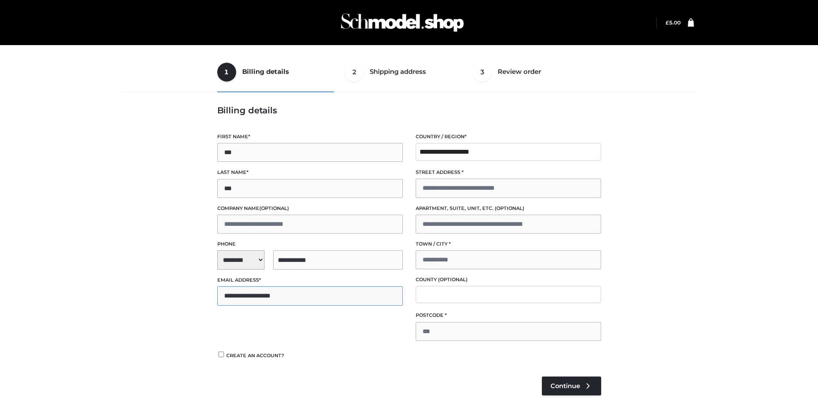 Image resolution: width=818 pixels, height=404 pixels. I want to click on label: Street address, so click(508, 172).